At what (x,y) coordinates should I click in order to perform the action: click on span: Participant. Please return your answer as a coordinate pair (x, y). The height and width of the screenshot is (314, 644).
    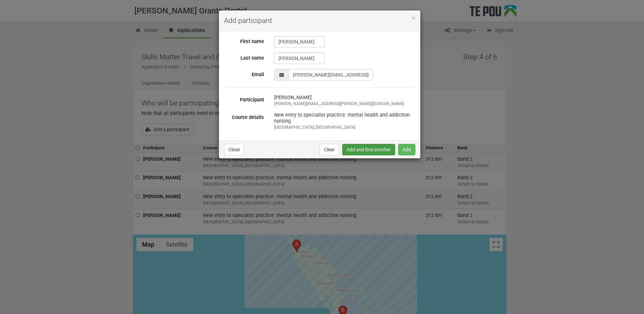
    Looking at the image, I should click on (252, 100).